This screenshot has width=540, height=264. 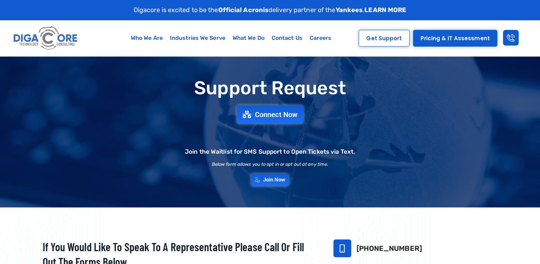 I want to click on img: Digacore logo 1, so click(x=46, y=38).